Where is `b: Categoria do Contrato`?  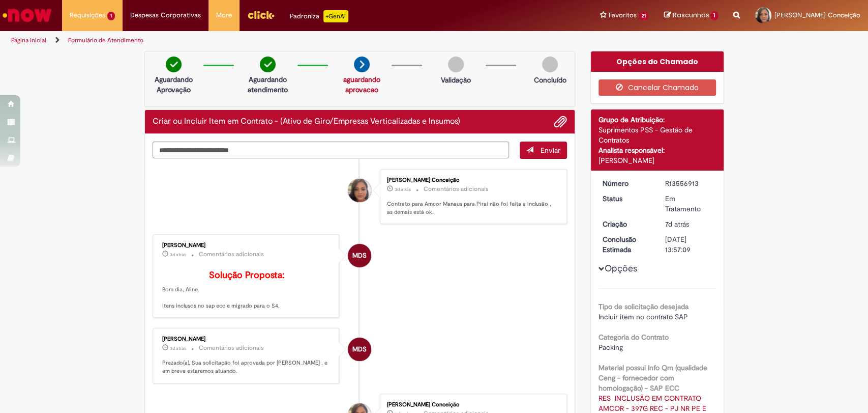
b: Categoria do Contrato is located at coordinates (634, 337).